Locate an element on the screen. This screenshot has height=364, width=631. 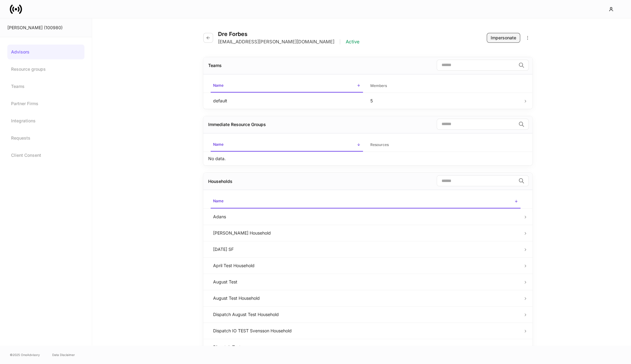
td: default is located at coordinates (287, 101).